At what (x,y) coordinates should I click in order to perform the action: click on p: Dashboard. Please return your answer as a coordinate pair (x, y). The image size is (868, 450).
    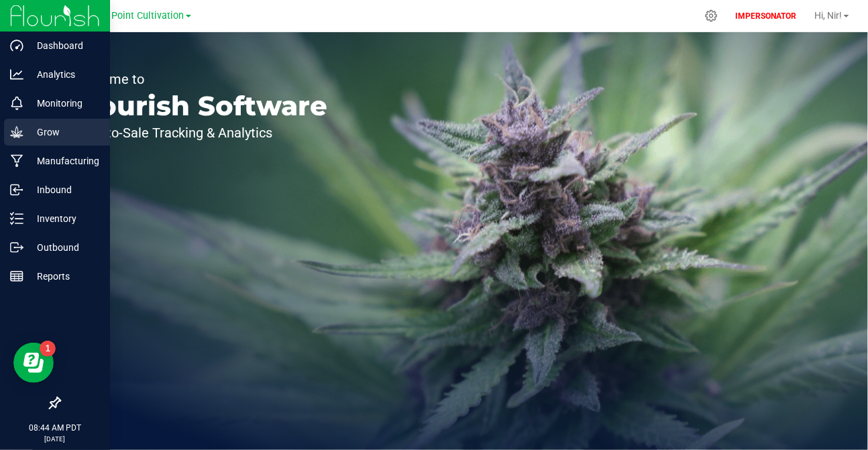
    Looking at the image, I should click on (64, 46).